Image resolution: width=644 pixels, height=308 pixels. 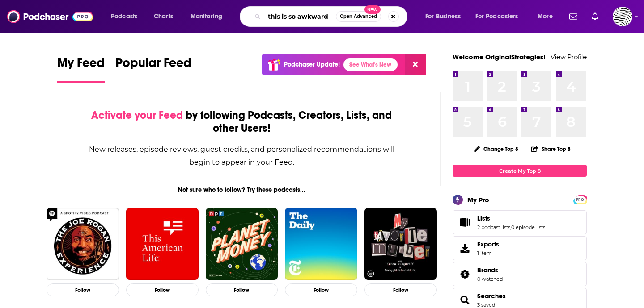 I want to click on a: Charts, so click(x=163, y=17).